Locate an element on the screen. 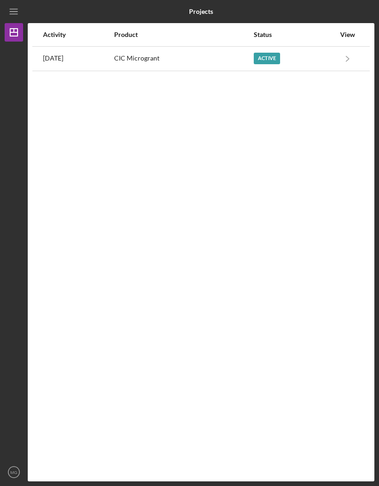 The width and height of the screenshot is (379, 486). div: Product is located at coordinates (183, 35).